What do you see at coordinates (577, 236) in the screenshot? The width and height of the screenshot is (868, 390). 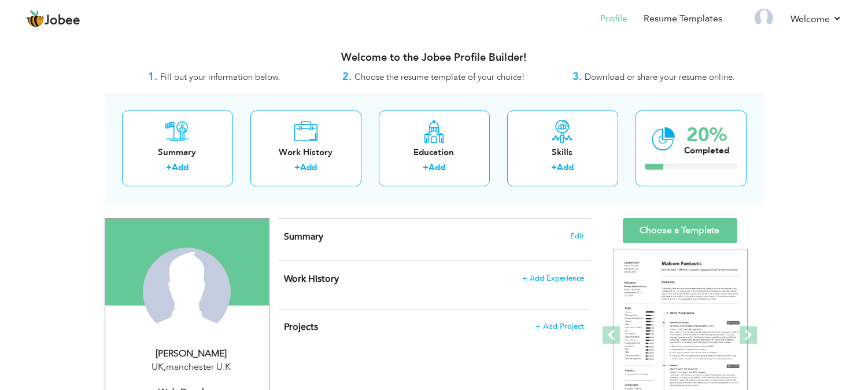 I see `span: Edit` at bounding box center [577, 236].